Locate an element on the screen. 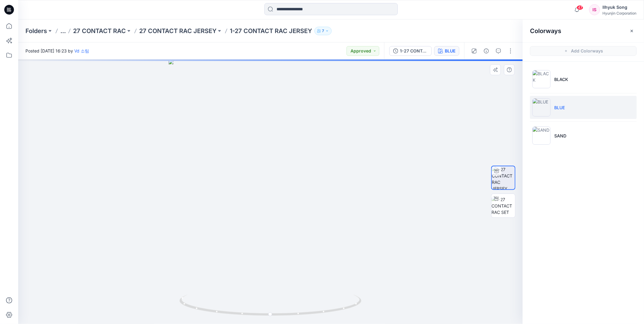  a: Folders is located at coordinates (36, 31).